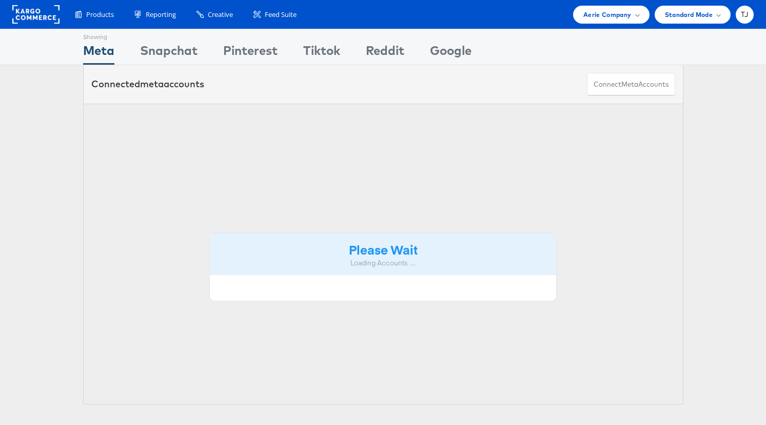  I want to click on span: Aerie Company, so click(607, 14).